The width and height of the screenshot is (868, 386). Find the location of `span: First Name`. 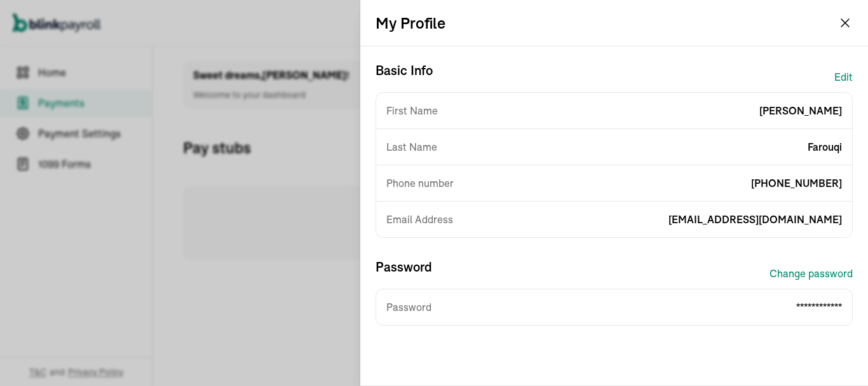

span: First Name is located at coordinates (412, 111).